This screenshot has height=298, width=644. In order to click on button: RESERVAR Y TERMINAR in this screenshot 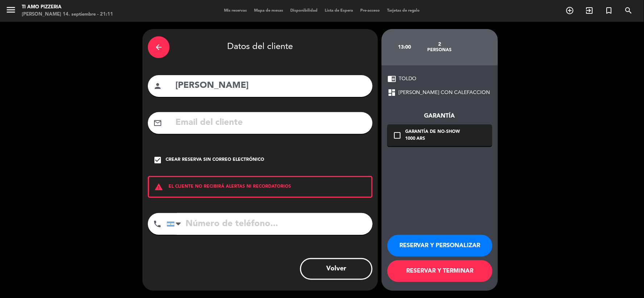, I will do `click(440, 271)`.